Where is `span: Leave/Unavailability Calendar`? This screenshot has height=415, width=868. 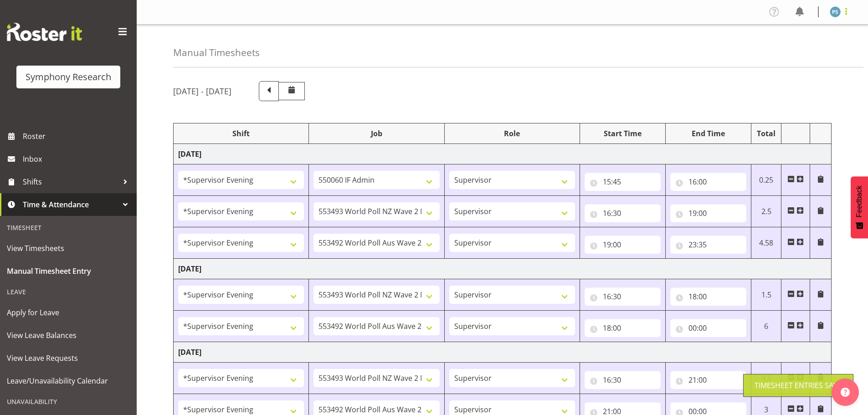 span: Leave/Unavailability Calendar is located at coordinates (69, 381).